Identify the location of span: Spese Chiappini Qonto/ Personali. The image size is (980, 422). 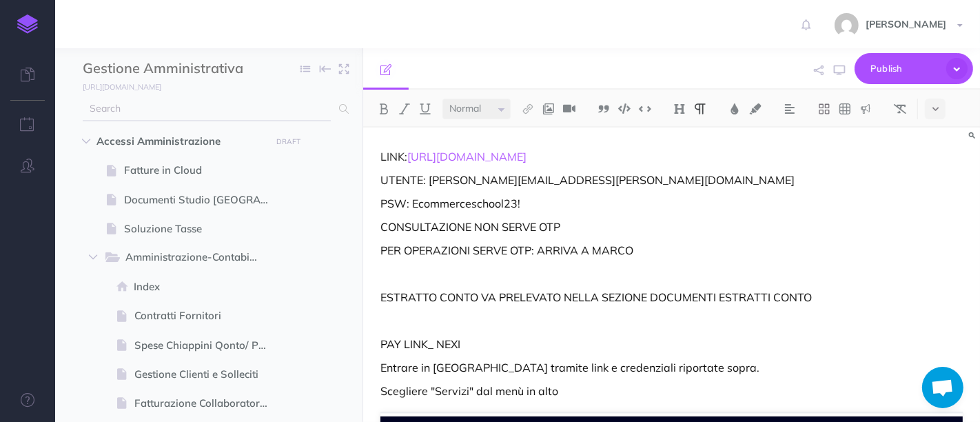
(207, 345).